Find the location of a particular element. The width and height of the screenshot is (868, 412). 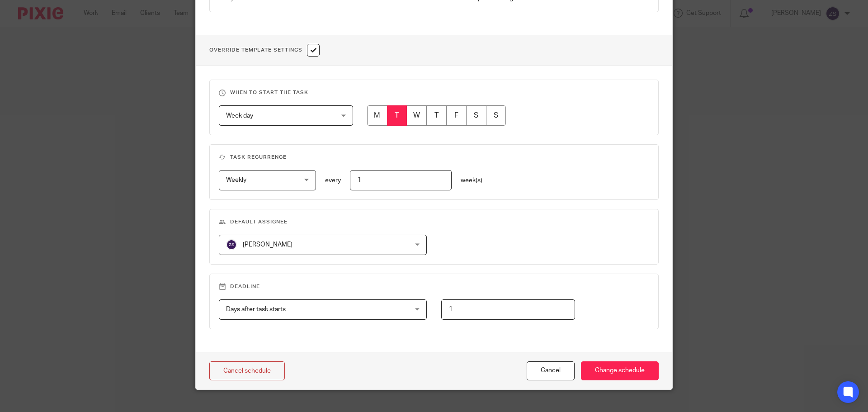

button: Cancel is located at coordinates (551, 372).